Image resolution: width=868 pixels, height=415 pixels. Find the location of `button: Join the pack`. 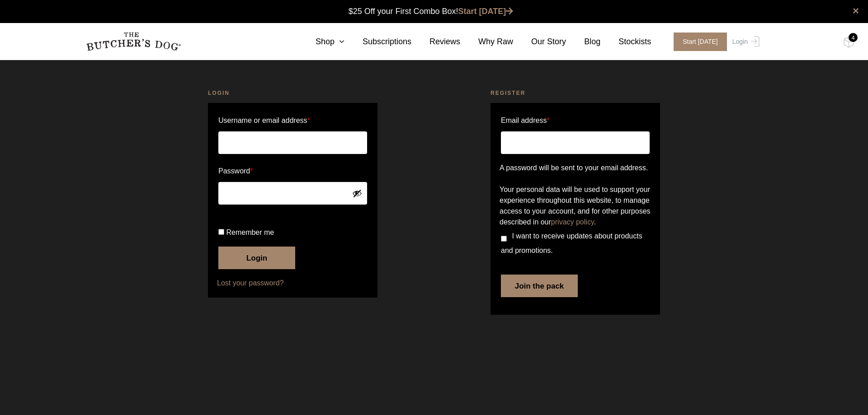

button: Join the pack is located at coordinates (540, 286).